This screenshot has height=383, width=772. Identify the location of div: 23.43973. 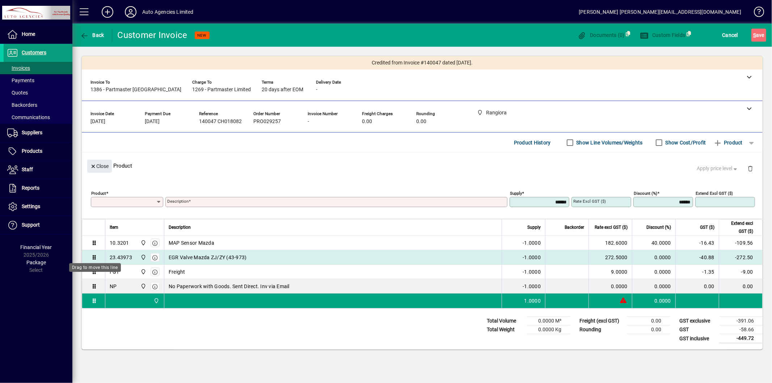
(121, 257).